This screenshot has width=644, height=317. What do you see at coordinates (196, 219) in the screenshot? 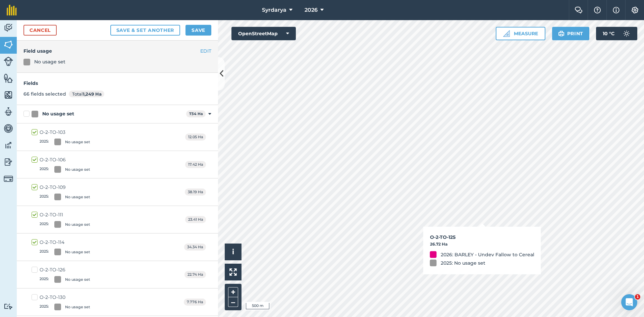
I see `span: 23.41 Ha` at bounding box center [196, 219].